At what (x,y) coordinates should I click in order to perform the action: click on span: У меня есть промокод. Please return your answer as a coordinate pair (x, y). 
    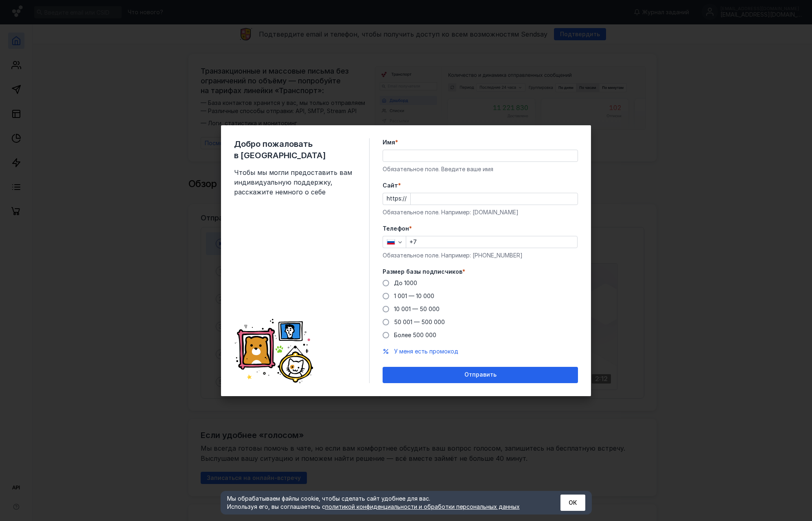
    Looking at the image, I should click on (426, 351).